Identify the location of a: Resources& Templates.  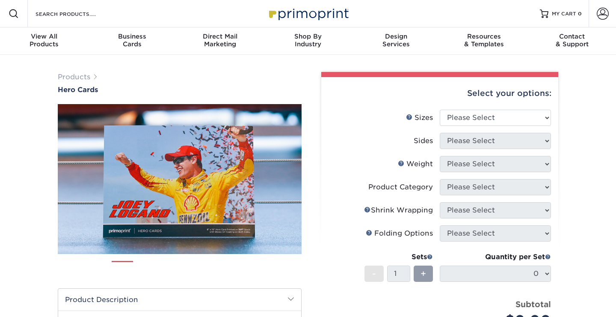
(484, 41).